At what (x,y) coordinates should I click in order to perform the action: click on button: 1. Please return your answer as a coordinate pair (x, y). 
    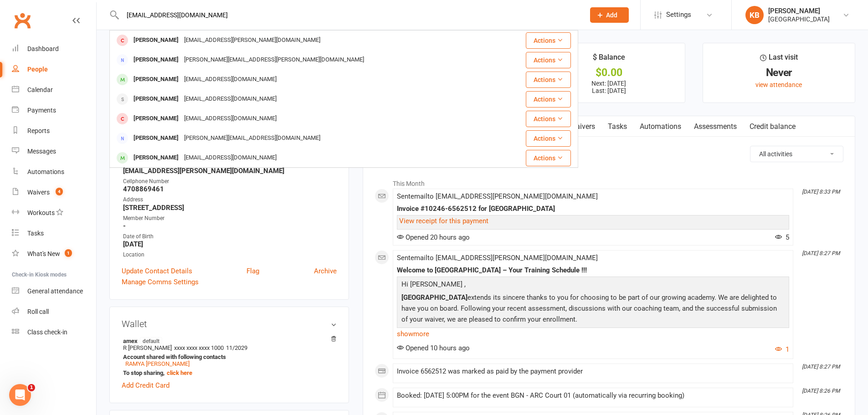
    Looking at the image, I should click on (782, 349).